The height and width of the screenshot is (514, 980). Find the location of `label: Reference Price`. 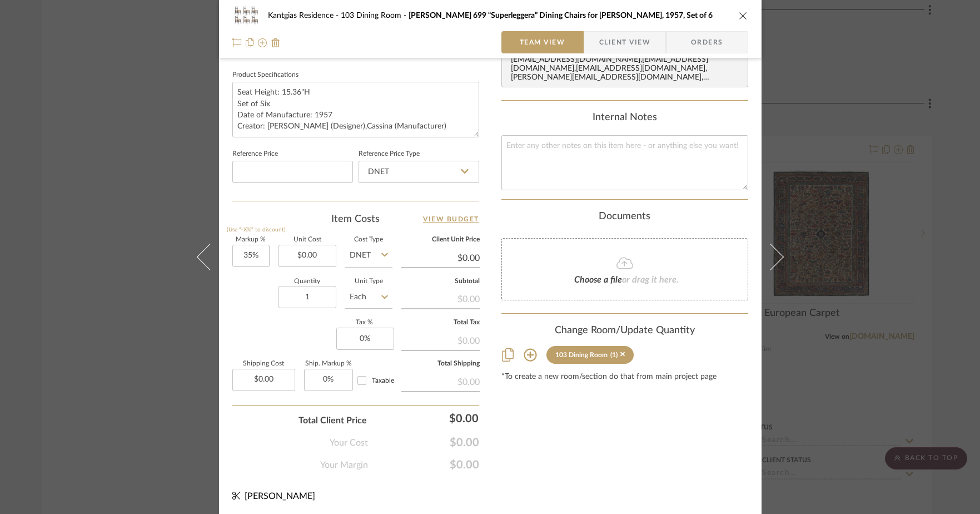

label: Reference Price is located at coordinates (255, 154).